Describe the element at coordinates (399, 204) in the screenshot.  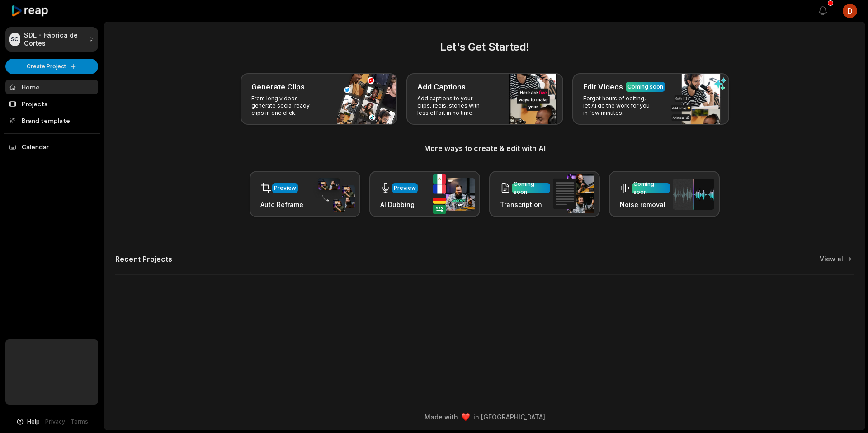
I see `h3: AI Dubbing` at that location.